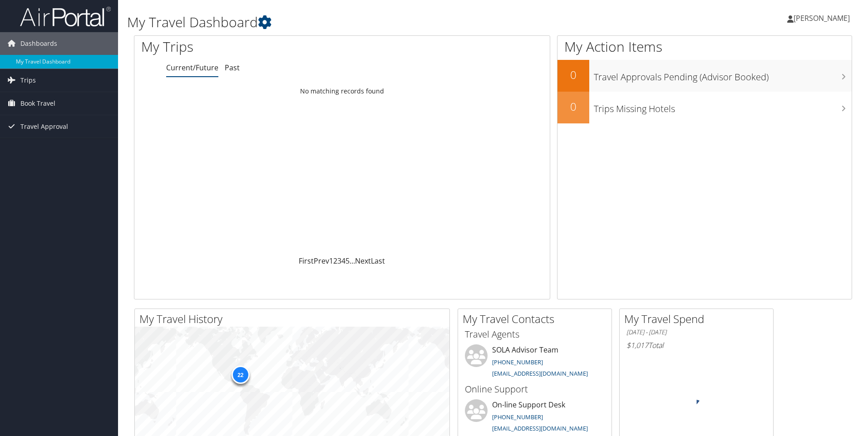 Image resolution: width=868 pixels, height=436 pixels. What do you see at coordinates (537, 319) in the screenshot?
I see `h2: My Travel Contacts` at bounding box center [537, 319].